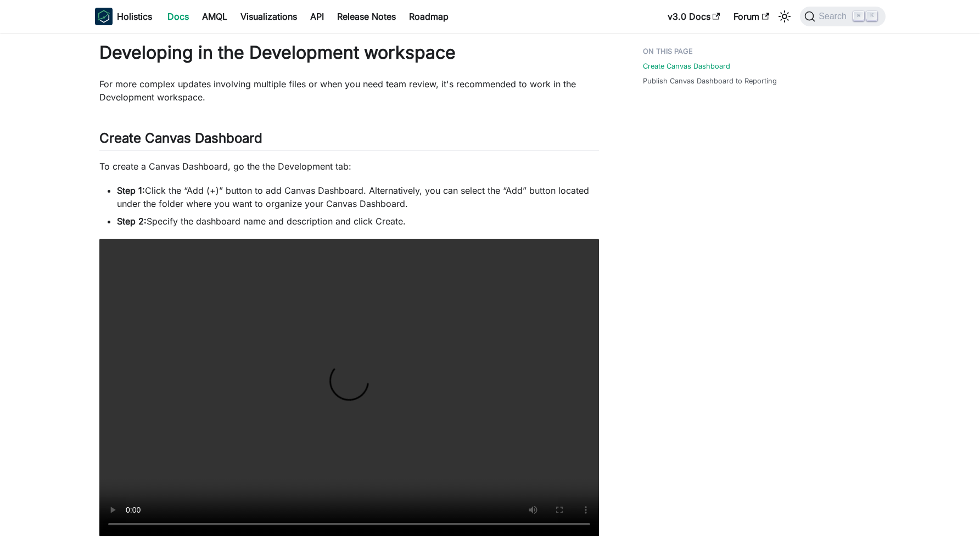 This screenshot has height=556, width=980. Describe the element at coordinates (349, 91) in the screenshot. I see `p: For more complex updates involving multiple files or when you need team review, it's recommended ...` at that location.